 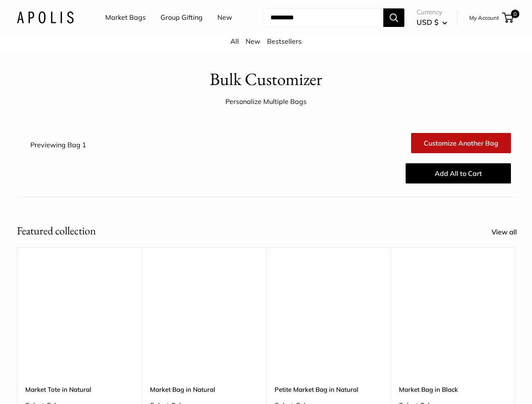 I want to click on a: Market Bag in Black, so click(x=453, y=390).